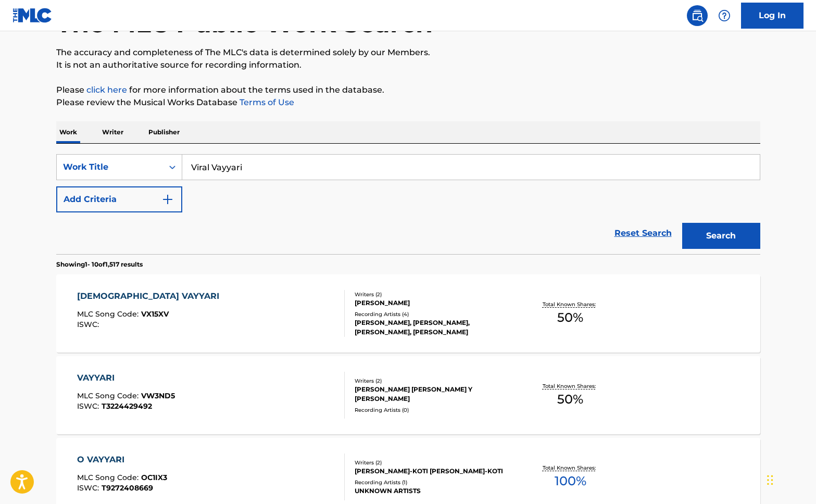 The height and width of the screenshot is (504, 816). What do you see at coordinates (697, 15) in the screenshot?
I see `a: Public Search` at bounding box center [697, 15].